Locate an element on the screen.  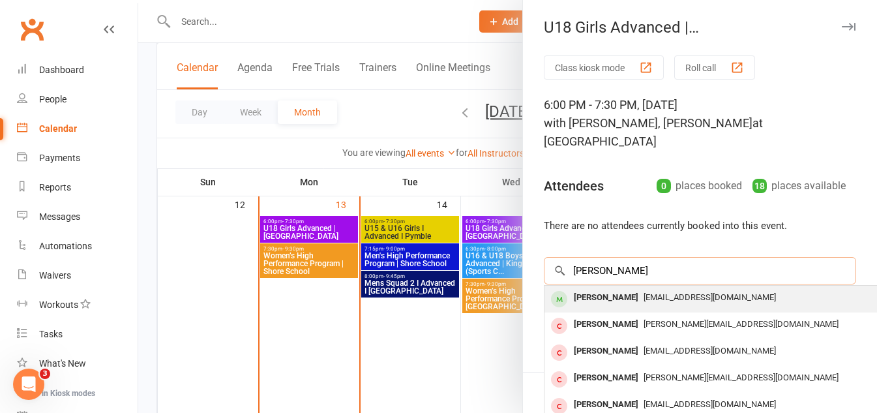
div: Reports is located at coordinates (55, 187).